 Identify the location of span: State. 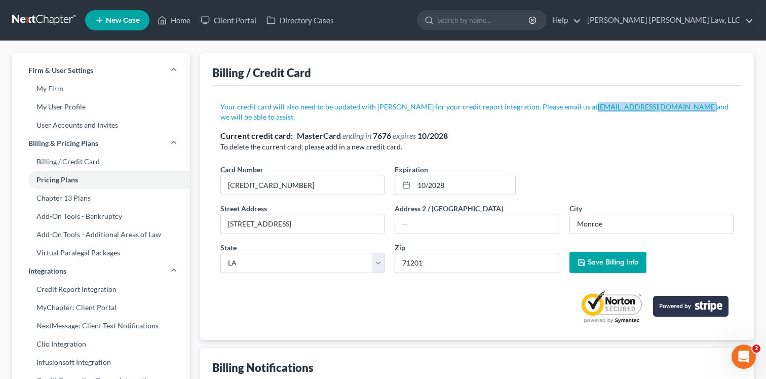
(228, 247).